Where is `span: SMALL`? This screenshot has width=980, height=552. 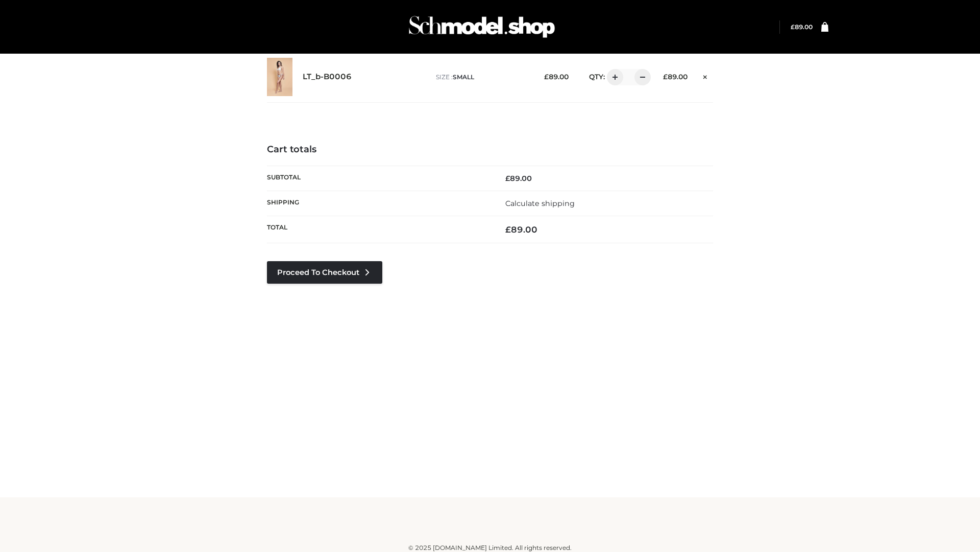 span: SMALL is located at coordinates (463, 77).